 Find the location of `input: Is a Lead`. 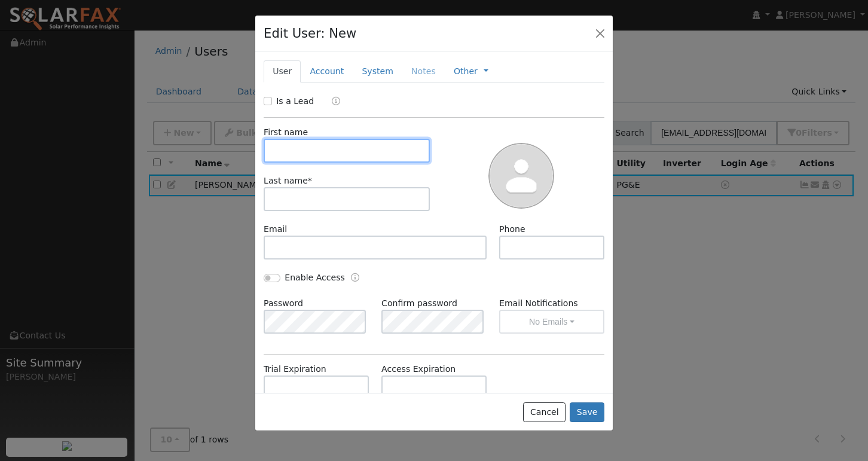

input: Is a Lead is located at coordinates (268, 101).